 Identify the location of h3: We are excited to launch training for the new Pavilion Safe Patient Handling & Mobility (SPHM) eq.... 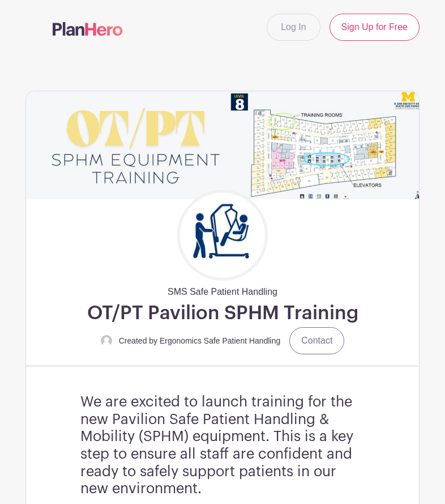
(222, 445).